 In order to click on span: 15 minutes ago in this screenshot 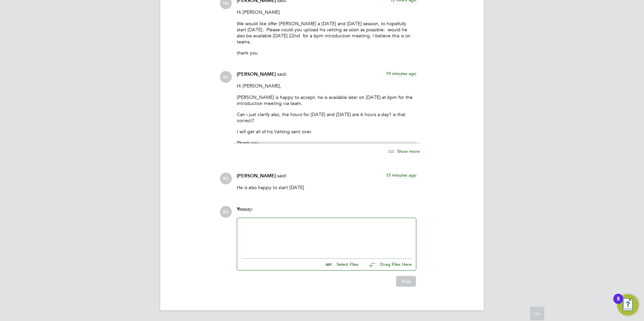, I will do `click(401, 175)`.